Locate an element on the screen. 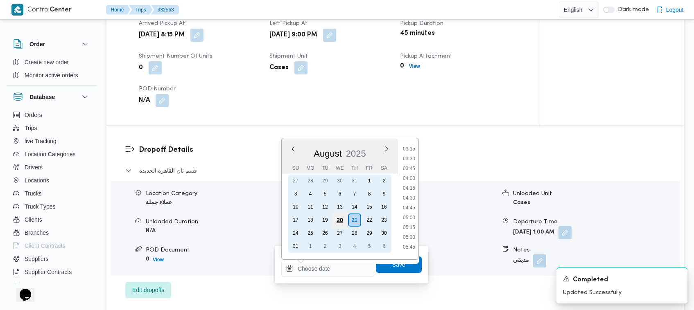  li: 05:15 is located at coordinates (409, 228).